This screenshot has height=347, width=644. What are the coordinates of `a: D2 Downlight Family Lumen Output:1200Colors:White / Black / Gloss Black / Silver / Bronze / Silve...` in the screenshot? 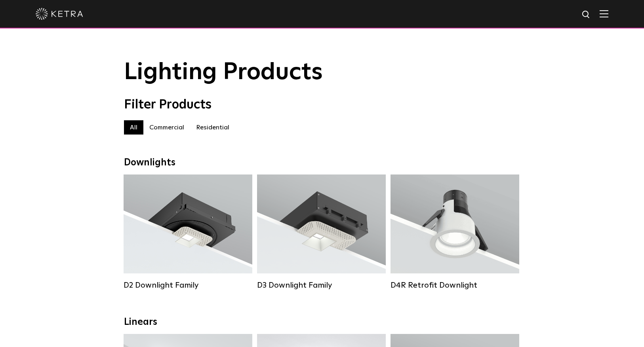 It's located at (188, 232).